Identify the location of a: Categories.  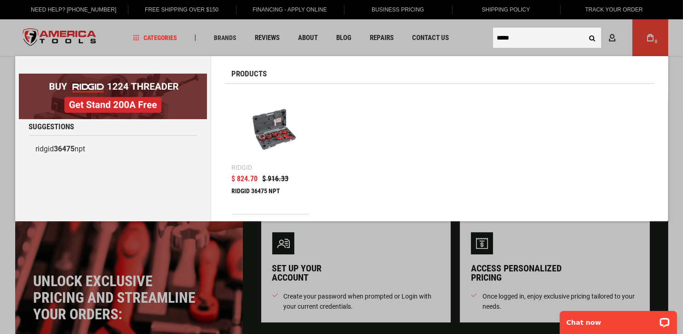
(155, 38).